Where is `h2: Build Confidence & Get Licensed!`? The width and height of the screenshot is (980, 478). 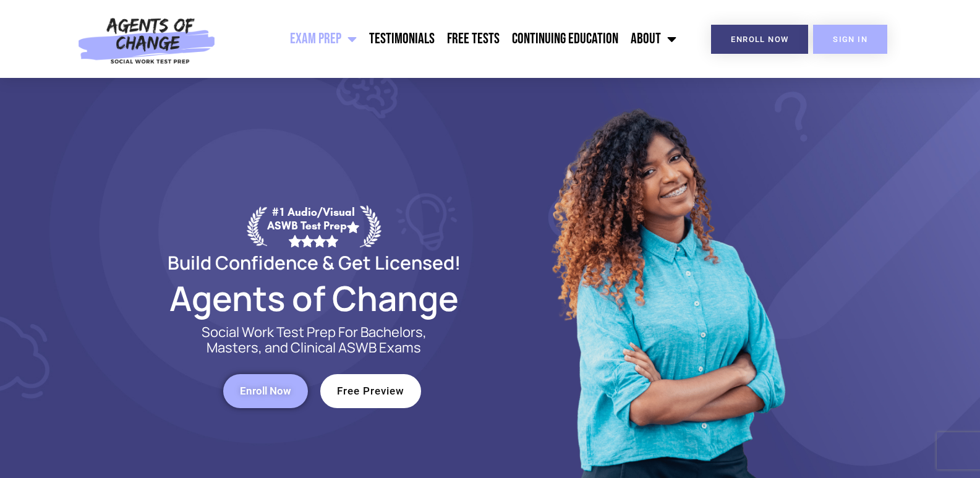
h2: Build Confidence & Get Licensed! is located at coordinates (314, 262).